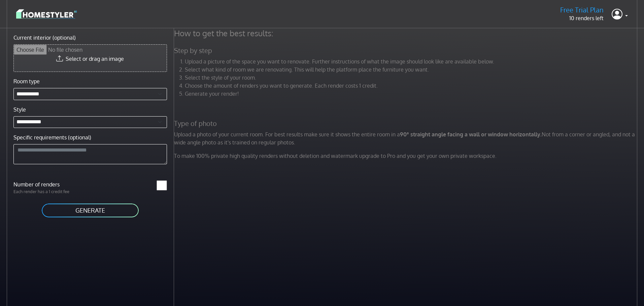 The image size is (644, 306). What do you see at coordinates (412, 78) in the screenshot?
I see `li: Select the style of your room.` at bounding box center [412, 78].